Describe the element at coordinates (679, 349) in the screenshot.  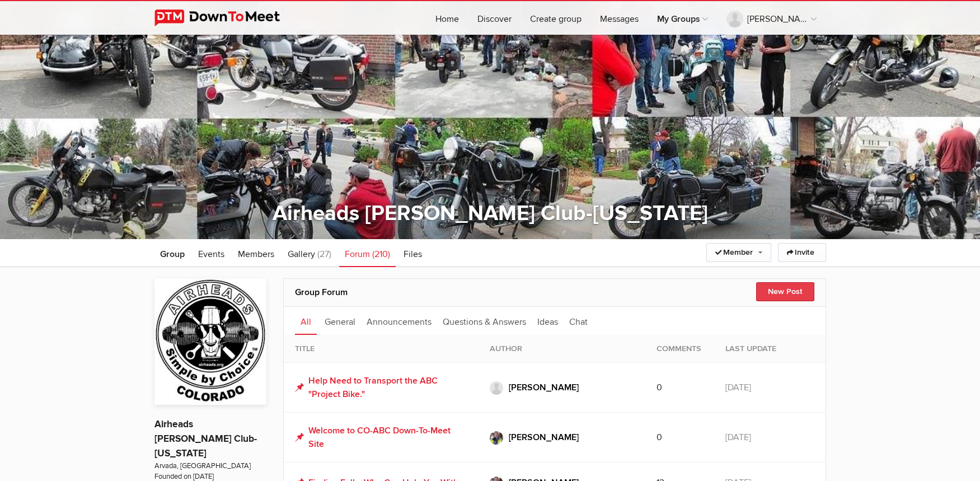
I see `th: Comments` at that location.